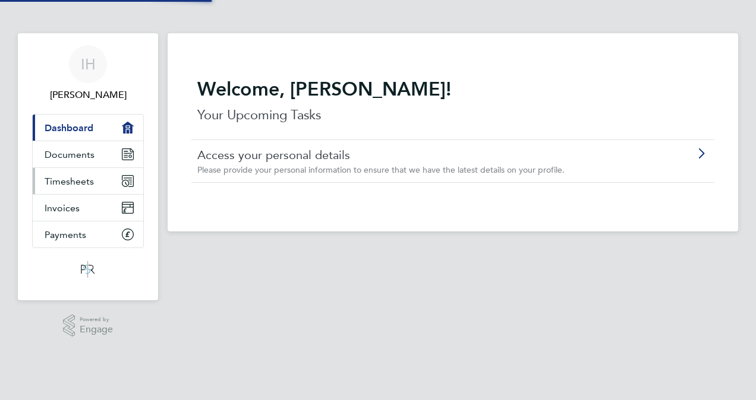 Image resolution: width=756 pixels, height=400 pixels. What do you see at coordinates (88, 270) in the screenshot?
I see `a: Go to home page` at bounding box center [88, 270].